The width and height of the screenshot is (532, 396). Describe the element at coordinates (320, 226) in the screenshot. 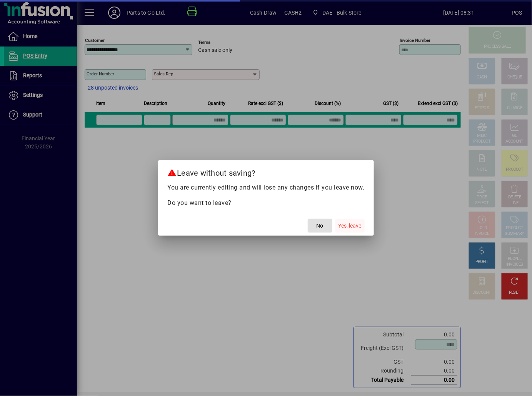

I see `span: No` at that location.